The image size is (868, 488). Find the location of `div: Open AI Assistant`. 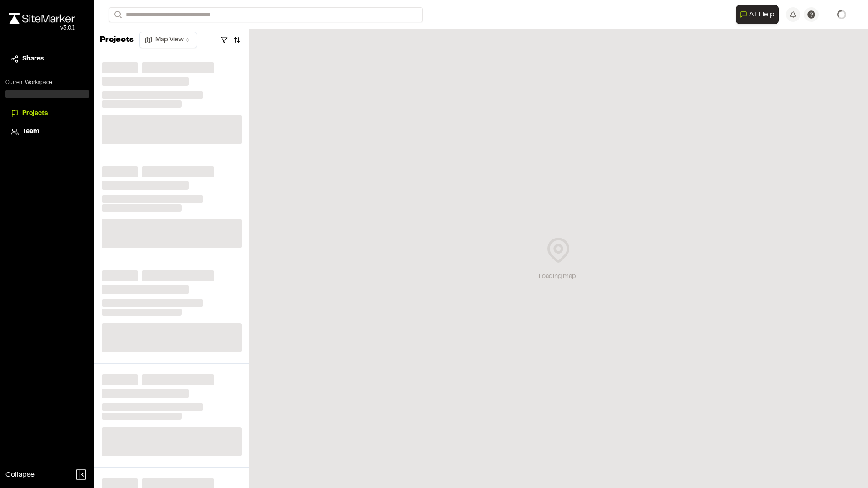

div: Open AI Assistant is located at coordinates (760, 14).